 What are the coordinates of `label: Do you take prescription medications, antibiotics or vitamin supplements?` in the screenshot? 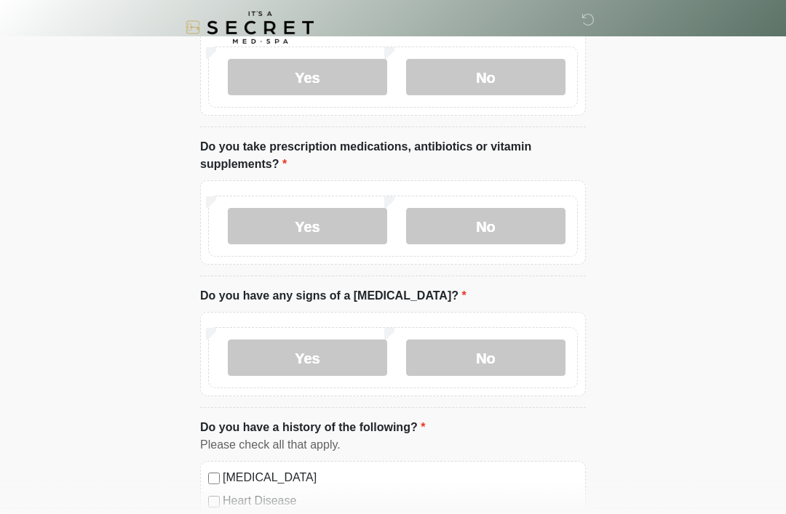 It's located at (393, 156).